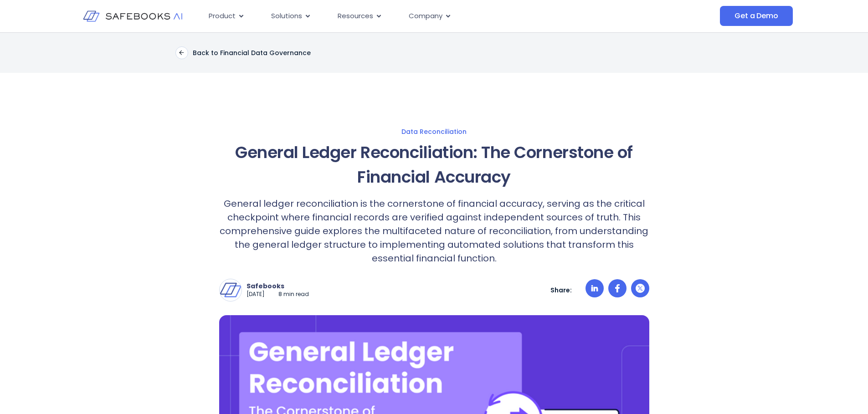 Image resolution: width=868 pixels, height=414 pixels. Describe the element at coordinates (434, 231) in the screenshot. I see `p: General ledger reconciliation is the cornerstone of financial accuracy, serving as the critical c...` at that location.